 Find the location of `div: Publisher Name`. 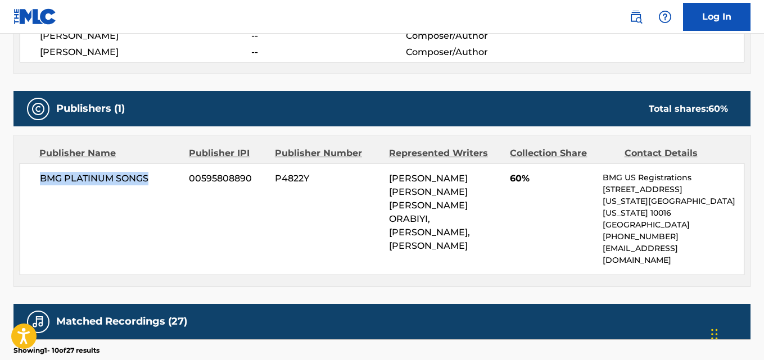

div: Publisher Name is located at coordinates (110, 153).